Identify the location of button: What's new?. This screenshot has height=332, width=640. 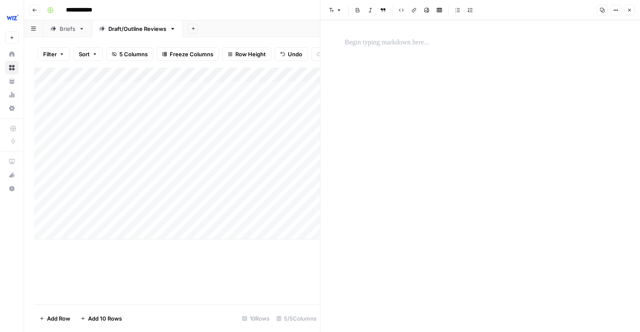
(12, 175).